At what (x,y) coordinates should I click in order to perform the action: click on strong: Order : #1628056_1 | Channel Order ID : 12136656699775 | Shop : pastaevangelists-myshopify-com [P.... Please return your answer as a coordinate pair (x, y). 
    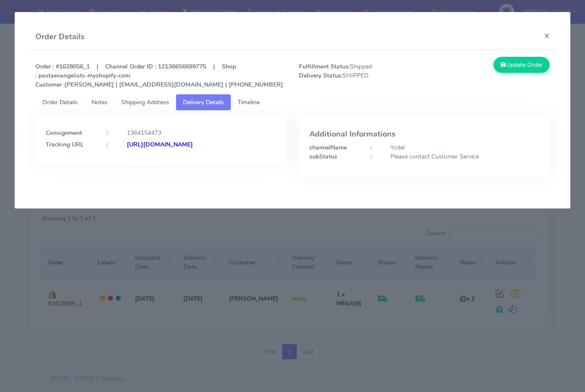
    Looking at the image, I should click on (159, 75).